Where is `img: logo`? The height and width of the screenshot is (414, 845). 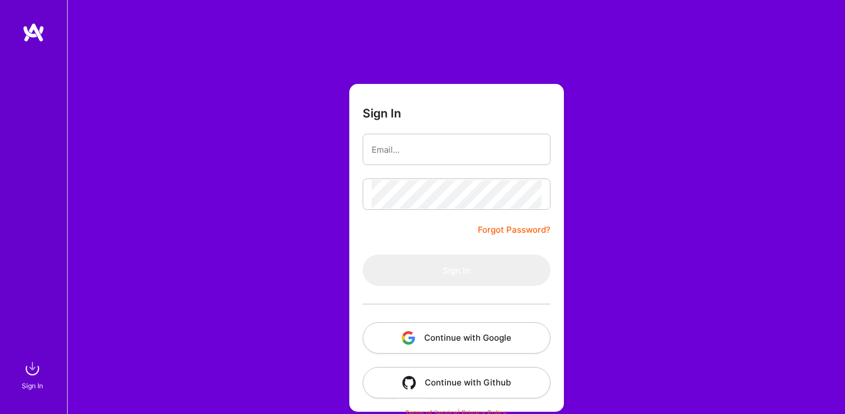 img: logo is located at coordinates (34, 32).